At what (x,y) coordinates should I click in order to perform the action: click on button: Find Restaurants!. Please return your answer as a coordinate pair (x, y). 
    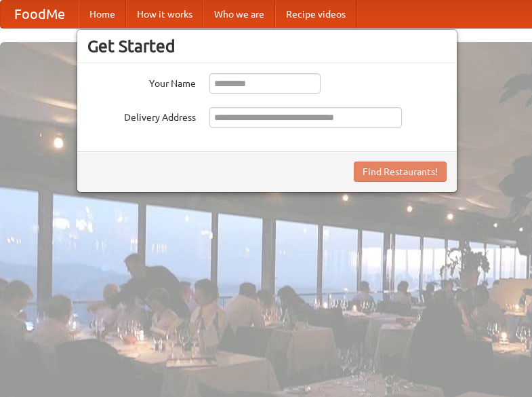
    Looking at the image, I should click on (400, 171).